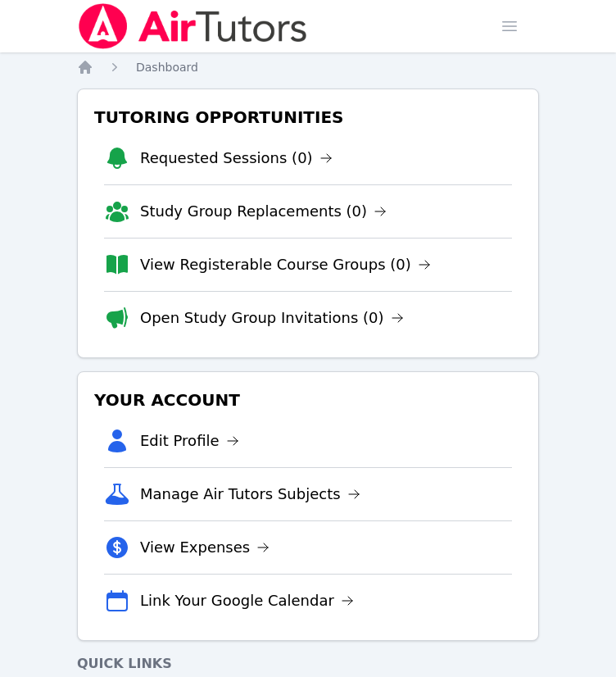 Image resolution: width=616 pixels, height=677 pixels. What do you see at coordinates (308, 664) in the screenshot?
I see `h4: Quick Links` at bounding box center [308, 664].